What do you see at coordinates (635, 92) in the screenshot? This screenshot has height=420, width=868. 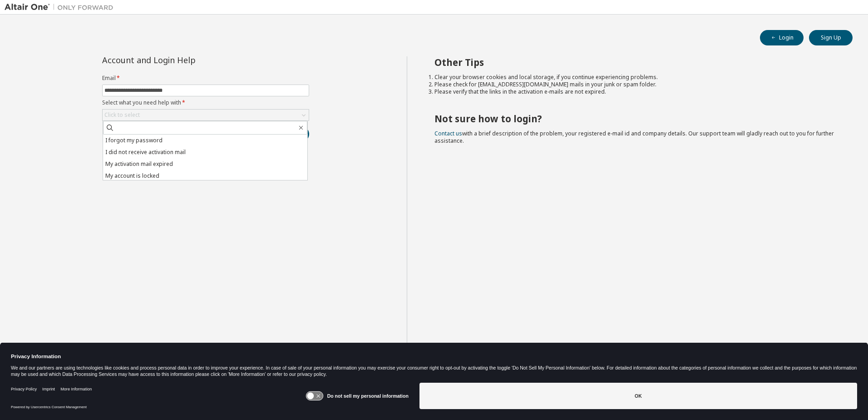 I see `li: Please verify that the links in the activation e-mails are not expired.` at bounding box center [635, 92].